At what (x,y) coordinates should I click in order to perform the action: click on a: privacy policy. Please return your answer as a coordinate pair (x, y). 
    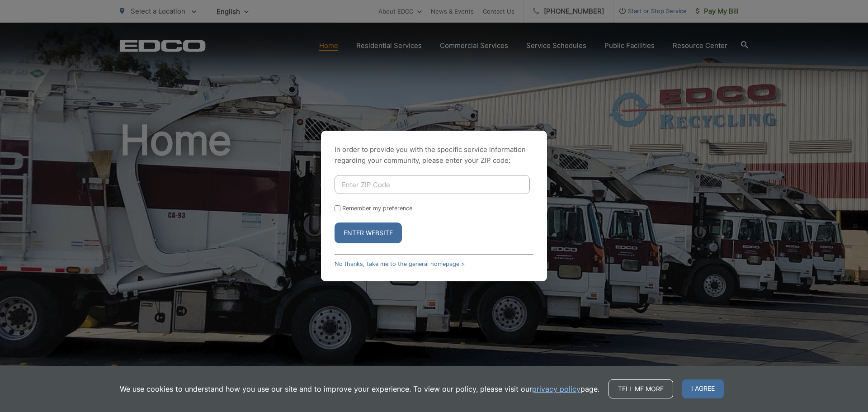
    Looking at the image, I should click on (556, 389).